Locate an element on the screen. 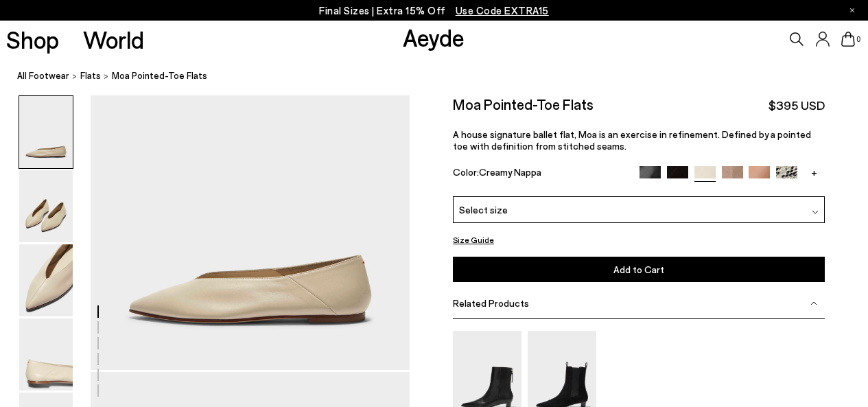 The width and height of the screenshot is (868, 407). a: World is located at coordinates (113, 39).